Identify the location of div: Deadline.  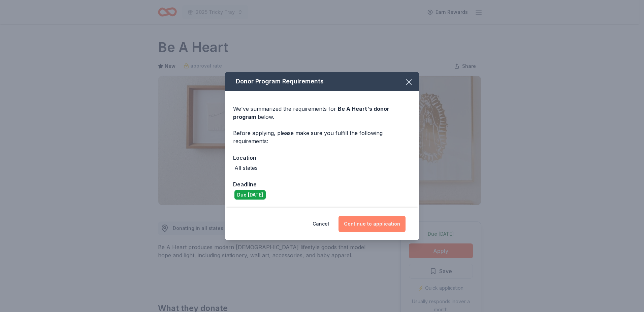
(322, 184).